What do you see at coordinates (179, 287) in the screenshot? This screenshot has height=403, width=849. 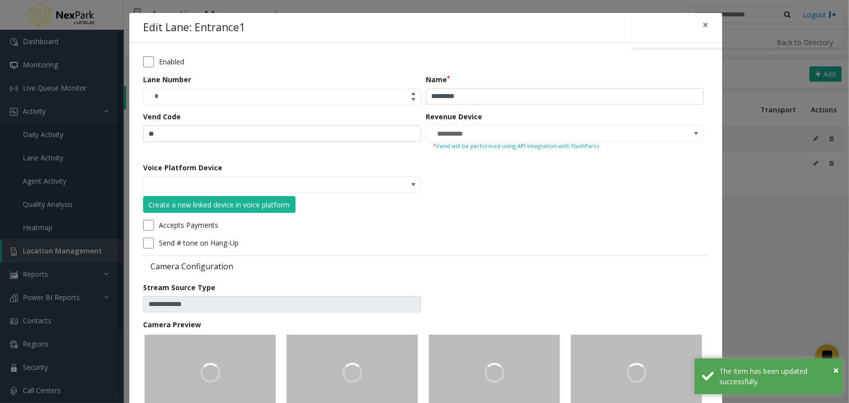 I see `label: Stream Source Type` at bounding box center [179, 287].